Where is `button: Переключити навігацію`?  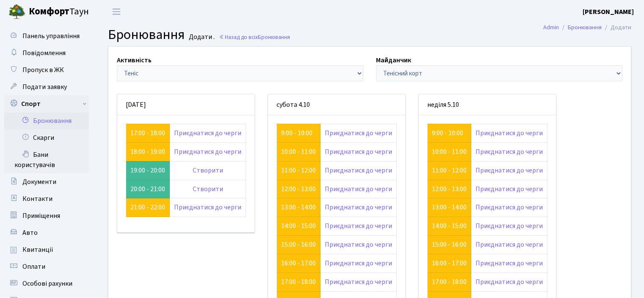 button: Переключити навігацію is located at coordinates (117, 12).